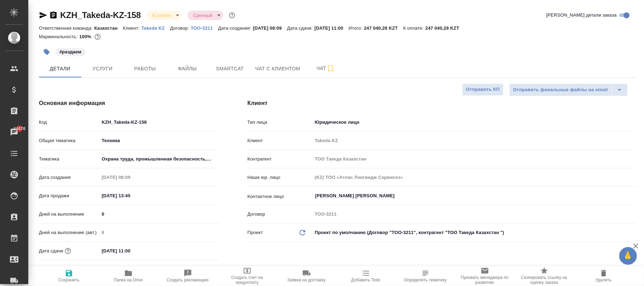 This screenshot has width=644, height=286. Describe the element at coordinates (414, 28) in the screenshot. I see `p: К оплате:` at that location.